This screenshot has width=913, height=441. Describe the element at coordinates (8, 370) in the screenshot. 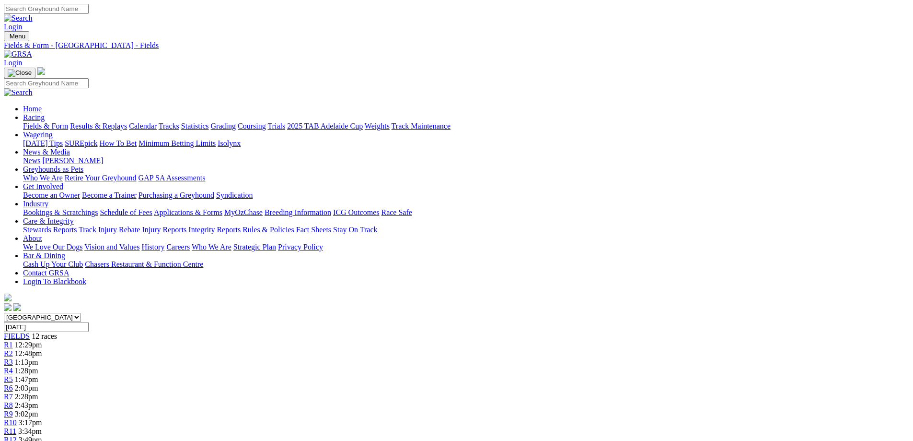

I see `a: R4` at that location.